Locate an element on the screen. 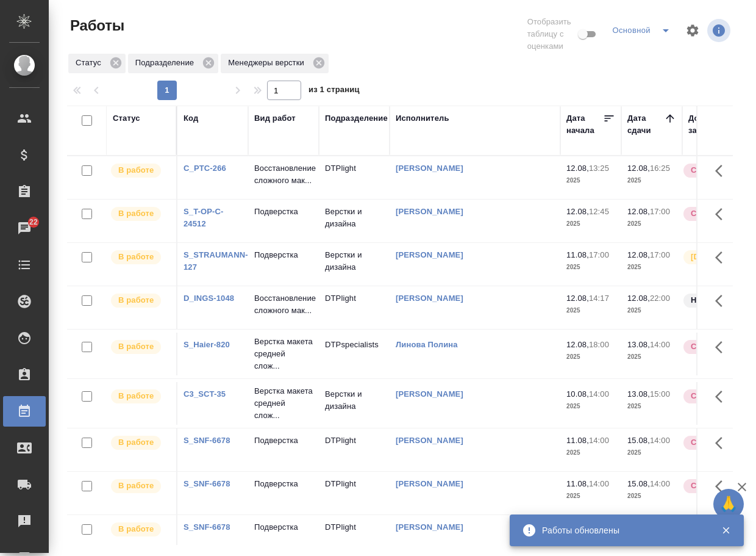 Image resolution: width=756 pixels, height=556 pixels. p: Восстановление сложного мак... is located at coordinates (284, 175).